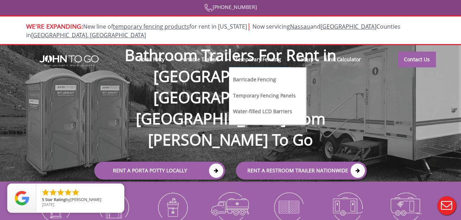  I want to click on a: Temporary Fencing Panels, so click(264, 95).